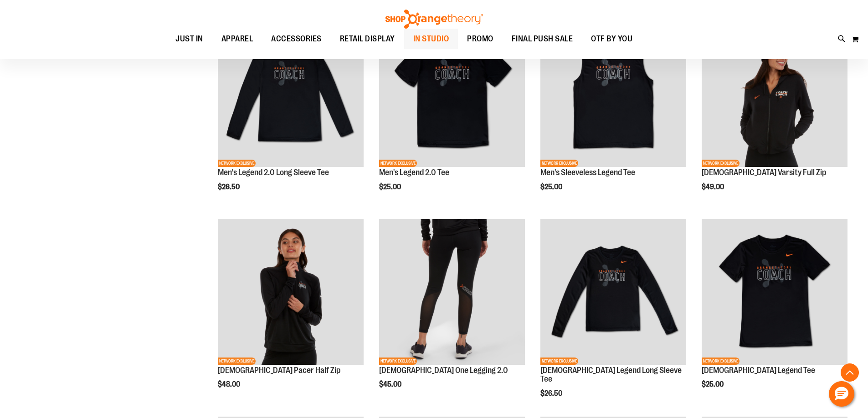 This screenshot has width=868, height=418. What do you see at coordinates (273, 172) in the screenshot?
I see `a: Men's Legend 2.0 Long Sleeve Tee` at bounding box center [273, 172].